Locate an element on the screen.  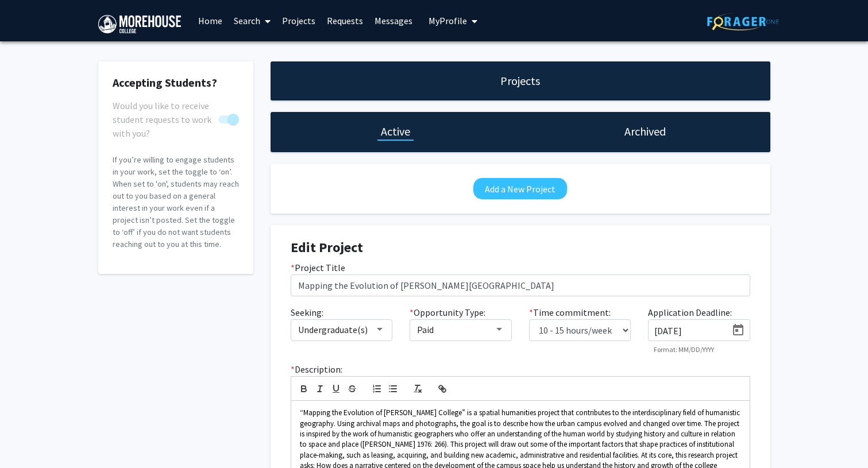
label: Opportunity Type: is located at coordinates (448, 312).